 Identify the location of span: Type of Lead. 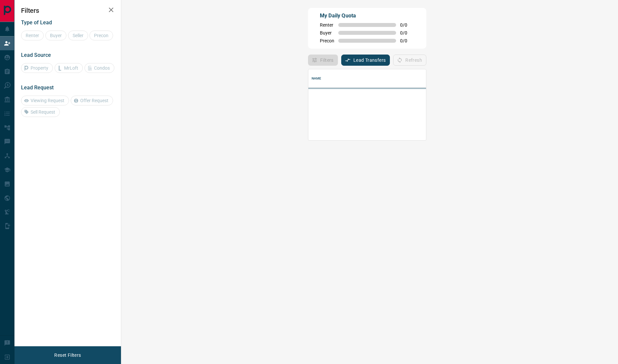
(36, 22).